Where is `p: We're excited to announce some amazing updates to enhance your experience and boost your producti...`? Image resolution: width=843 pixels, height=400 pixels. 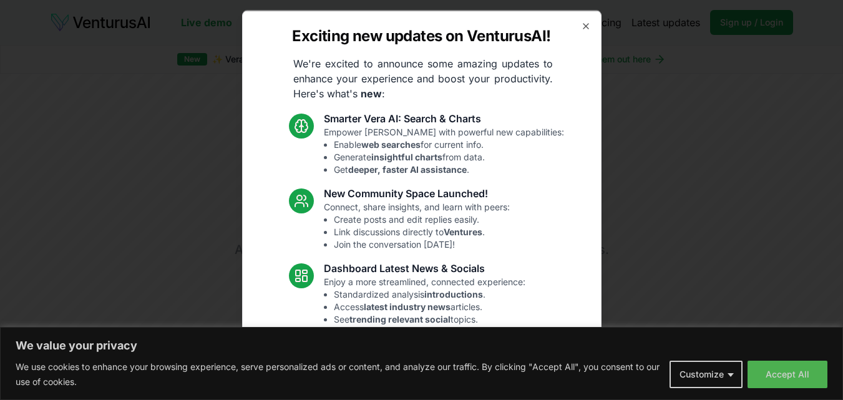
p: We're excited to announce some amazing updates to enhance your experience and boost your producti... is located at coordinates (423, 78).